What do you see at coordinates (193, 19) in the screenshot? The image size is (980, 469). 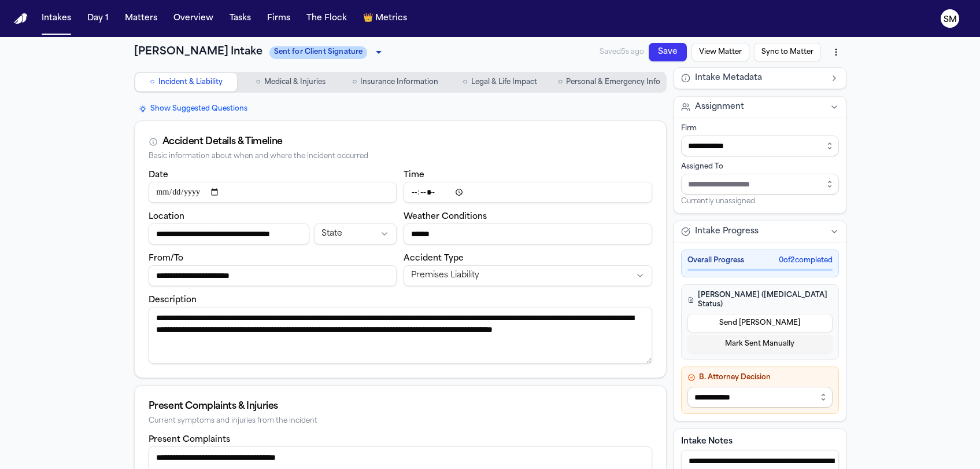 I see `button: Overview` at bounding box center [193, 19].